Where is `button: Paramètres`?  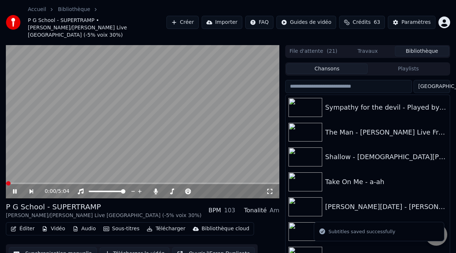 button: Paramètres is located at coordinates (412, 22).